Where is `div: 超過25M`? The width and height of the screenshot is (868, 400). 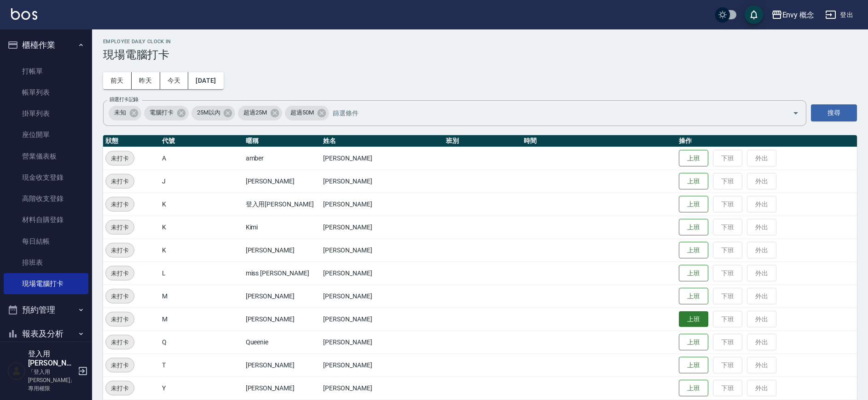
div: 超過25M is located at coordinates (260, 113).